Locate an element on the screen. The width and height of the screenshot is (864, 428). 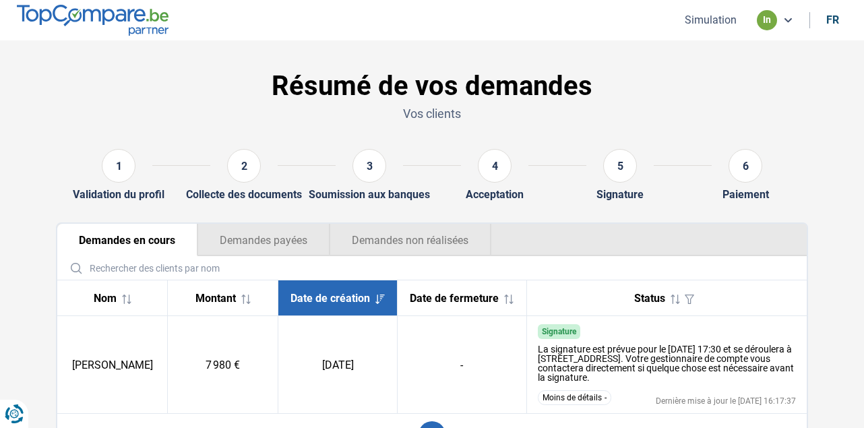
div: Collecte des documents is located at coordinates (244, 194).